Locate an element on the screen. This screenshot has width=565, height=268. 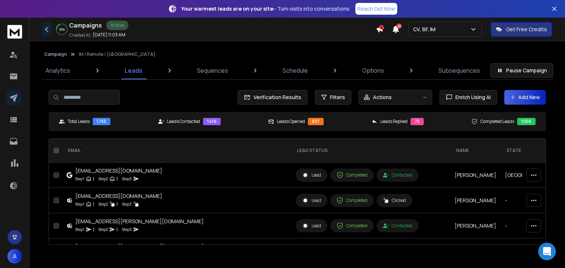
a: Reach Out Now is located at coordinates (376, 9).